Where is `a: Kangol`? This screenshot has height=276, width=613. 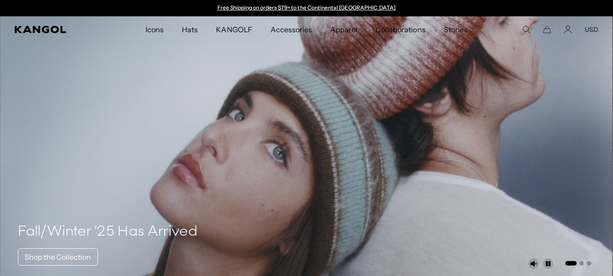 a: Kangol is located at coordinates (55, 30).